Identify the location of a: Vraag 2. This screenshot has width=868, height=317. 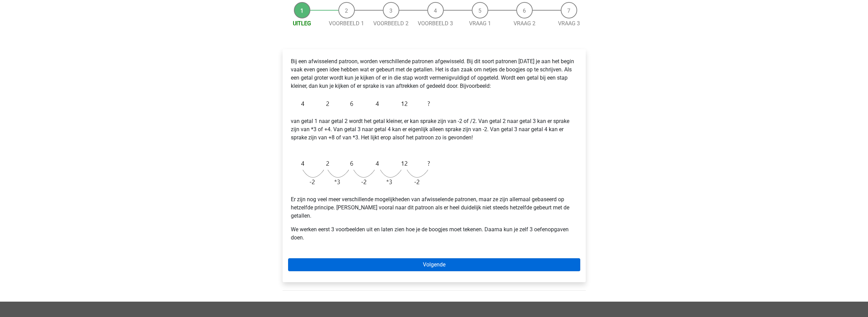
(525, 23).